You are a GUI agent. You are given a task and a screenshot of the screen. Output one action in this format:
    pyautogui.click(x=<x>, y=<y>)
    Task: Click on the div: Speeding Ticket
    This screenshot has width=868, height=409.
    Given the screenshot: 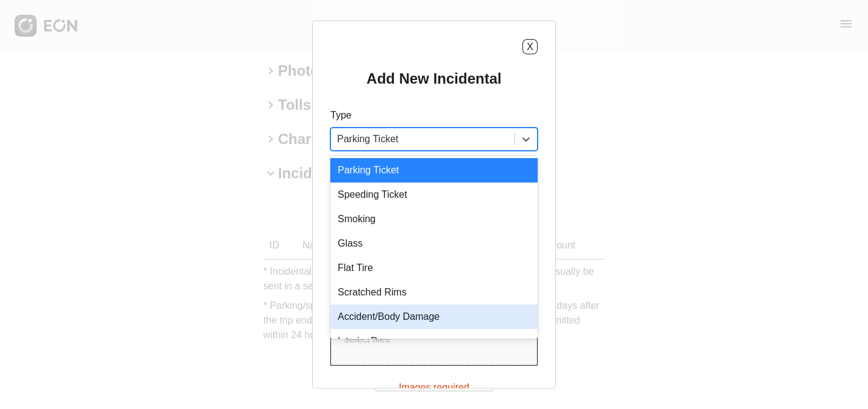 What is the action you would take?
    pyautogui.click(x=434, y=194)
    